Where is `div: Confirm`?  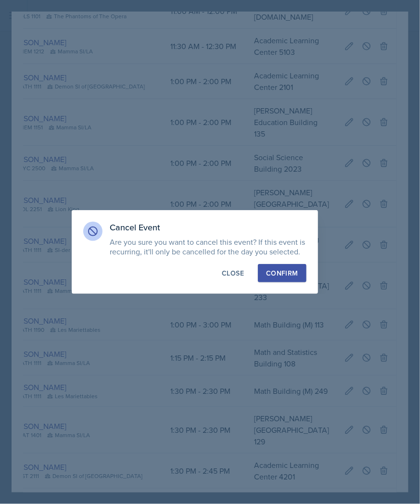 div: Confirm is located at coordinates (282, 273).